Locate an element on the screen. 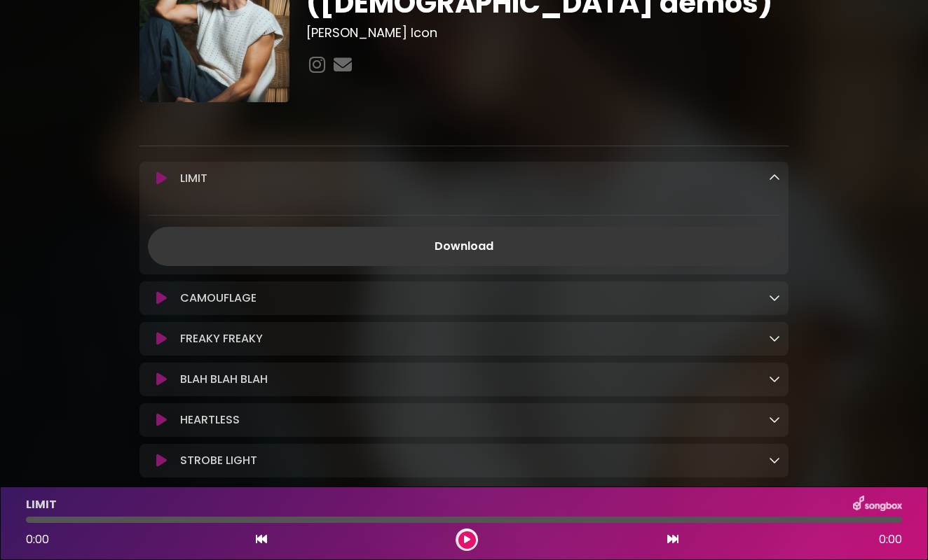  img: songbox-logo-white.png is located at coordinates (877, 505).